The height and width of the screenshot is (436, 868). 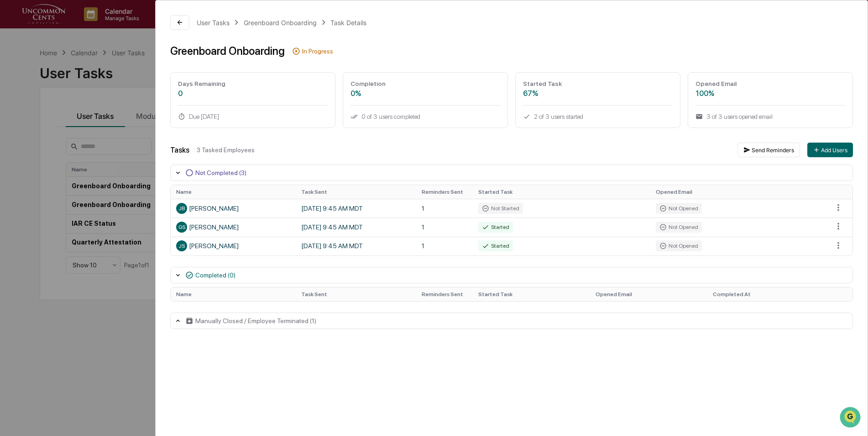 I want to click on th: Completed At, so click(x=768, y=294).